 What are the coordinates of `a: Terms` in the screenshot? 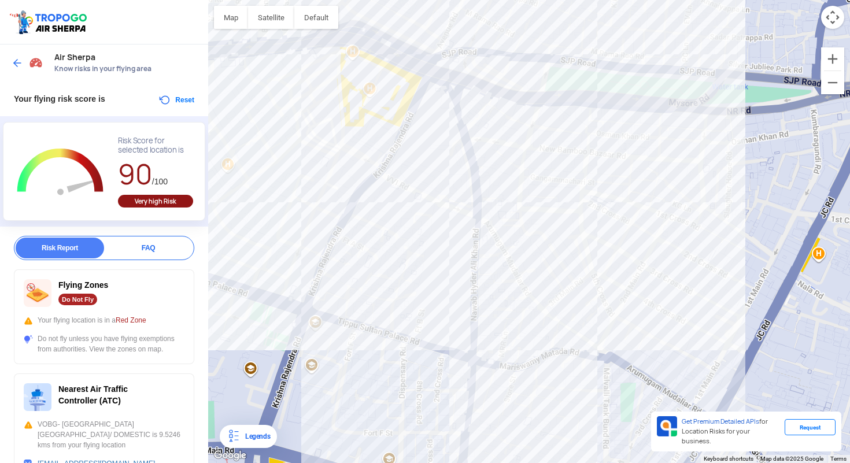 It's located at (838, 458).